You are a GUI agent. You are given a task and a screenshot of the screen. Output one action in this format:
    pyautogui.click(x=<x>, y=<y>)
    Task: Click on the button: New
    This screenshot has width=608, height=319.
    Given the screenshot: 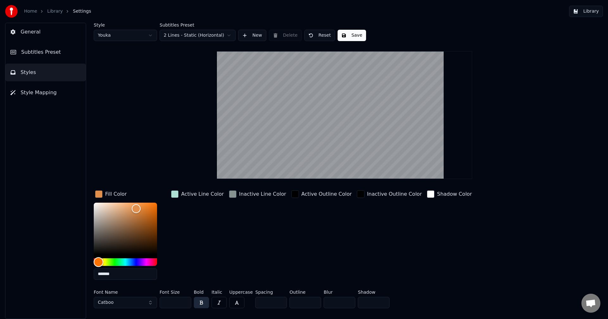 What is the action you would take?
    pyautogui.click(x=252, y=35)
    